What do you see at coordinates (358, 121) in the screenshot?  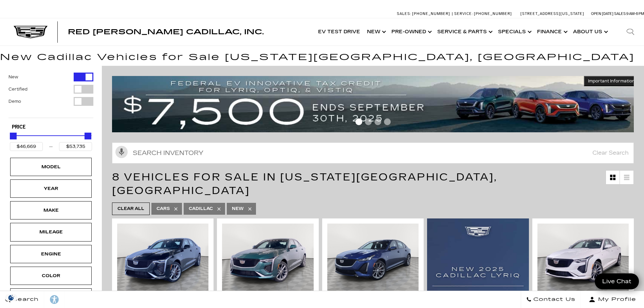 I see `span: Go to slide 1` at bounding box center [358, 121].